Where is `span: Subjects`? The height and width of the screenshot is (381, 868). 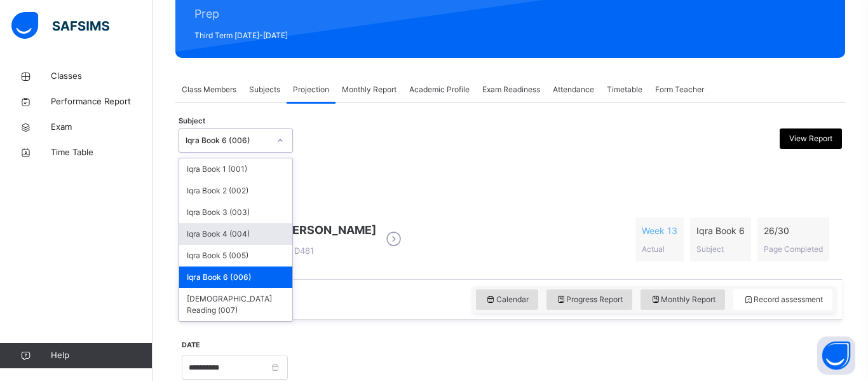 span: Subjects is located at coordinates (264, 89).